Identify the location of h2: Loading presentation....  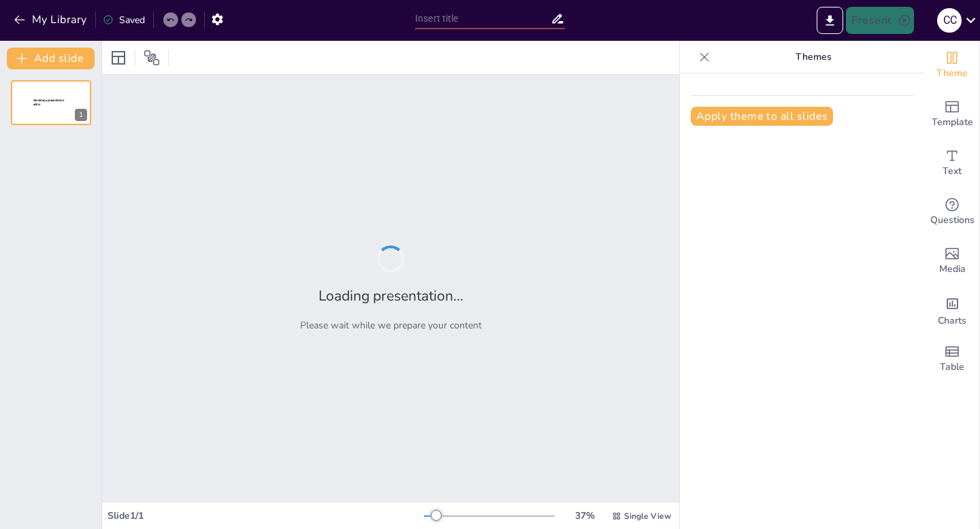
(391, 296).